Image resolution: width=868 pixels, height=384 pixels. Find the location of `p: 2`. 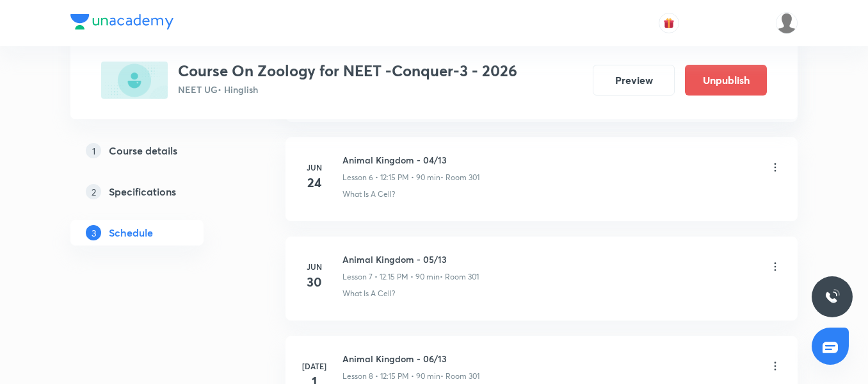

p: 2 is located at coordinates (94, 192).